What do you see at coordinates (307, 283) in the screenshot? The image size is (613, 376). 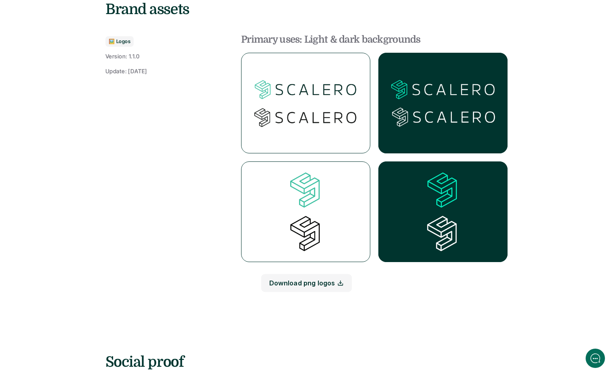 I see `a: Download png logos` at bounding box center [307, 283].